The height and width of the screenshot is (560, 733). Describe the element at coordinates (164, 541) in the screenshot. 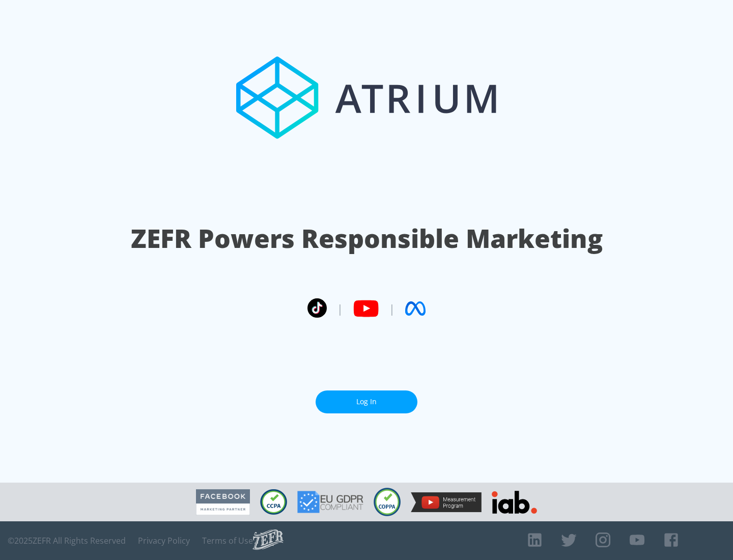

I see `a: Privacy Policy` at that location.